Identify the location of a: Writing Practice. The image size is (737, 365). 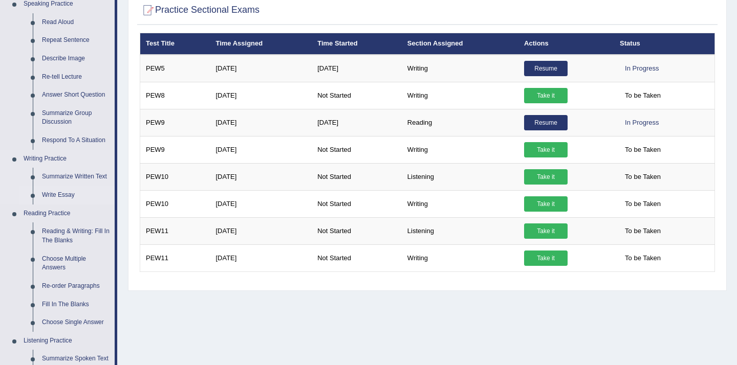
(67, 159).